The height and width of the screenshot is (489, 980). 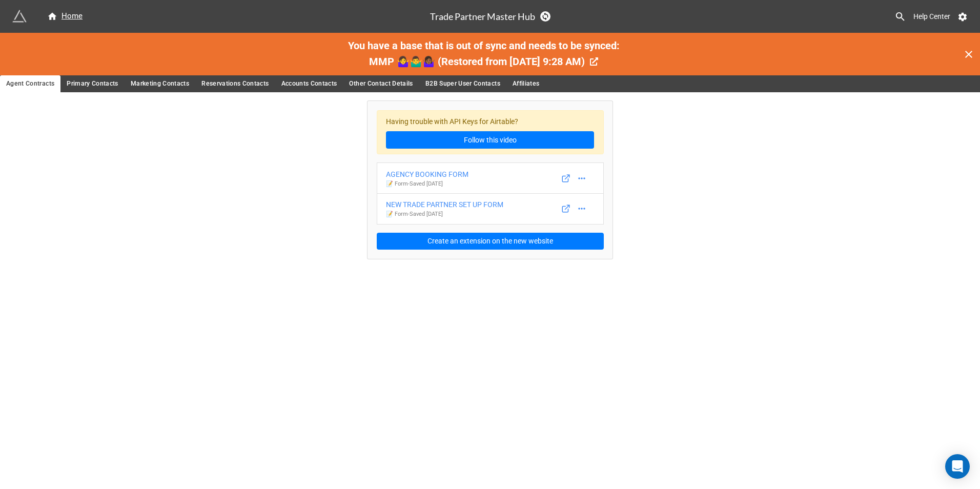 What do you see at coordinates (445, 205) in the screenshot?
I see `div: NEW TRADE PARTNER SET UP FORM` at bounding box center [445, 205].